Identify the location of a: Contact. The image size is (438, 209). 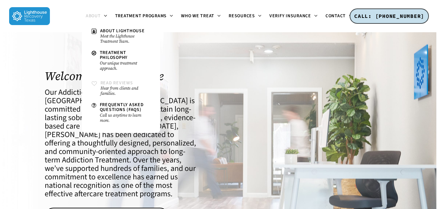
(339, 16).